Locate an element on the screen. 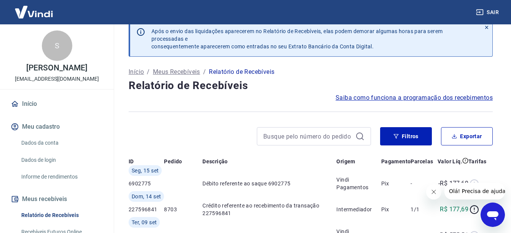 The image size is (511, 233). p: Descrição is located at coordinates (215, 161).